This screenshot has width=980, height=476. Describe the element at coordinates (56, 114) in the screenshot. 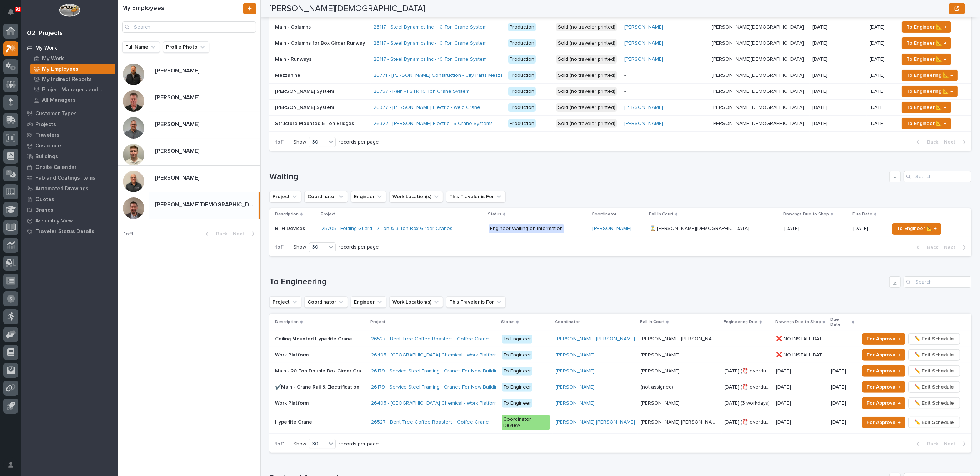

I see `p: Customer Types` at that location.